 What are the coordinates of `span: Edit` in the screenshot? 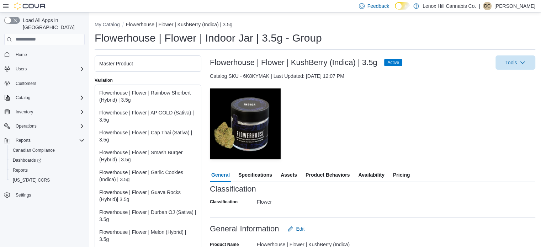 It's located at (300, 229).